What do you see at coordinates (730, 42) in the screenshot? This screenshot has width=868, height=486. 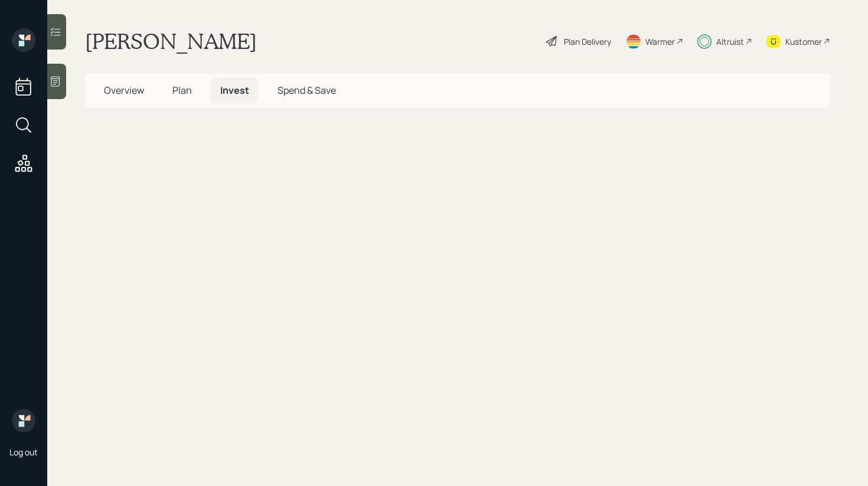 I see `div: Altruist` at bounding box center [730, 42].